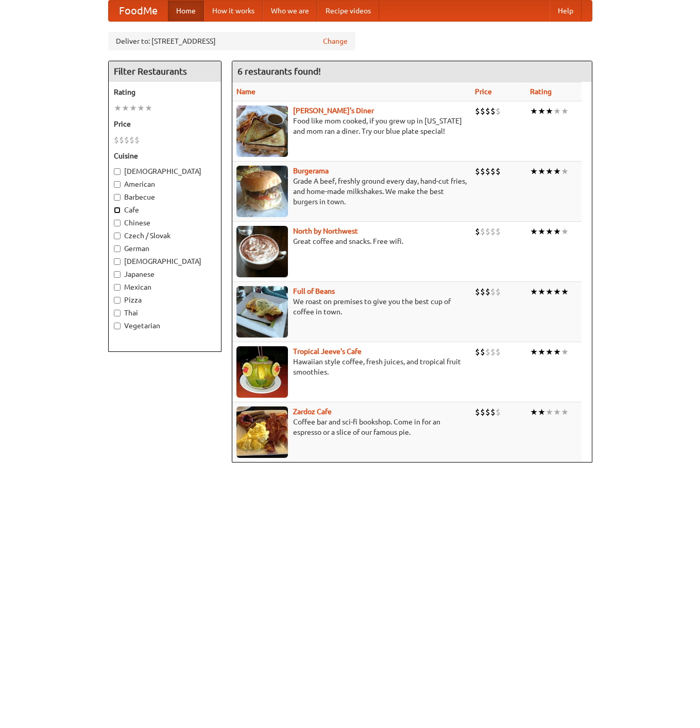 This screenshot has width=700, height=728. What do you see at coordinates (164, 249) in the screenshot?
I see `label: German` at bounding box center [164, 249].